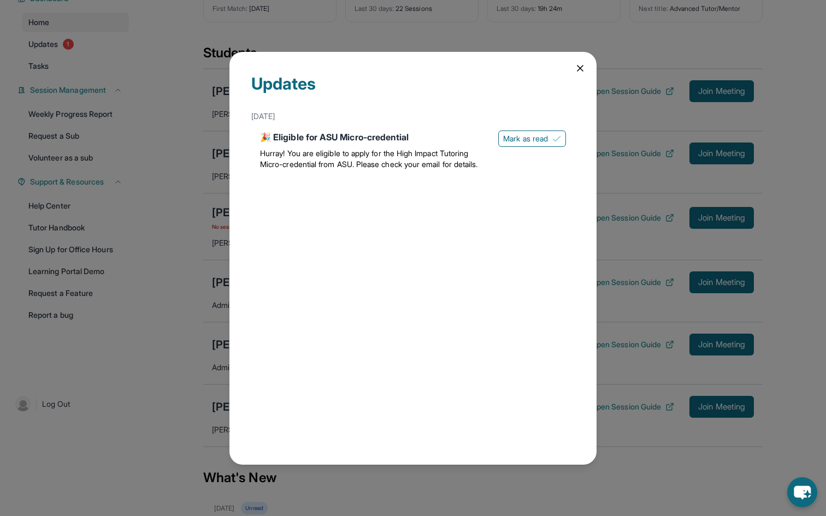  Describe the element at coordinates (413, 90) in the screenshot. I see `div: Updates` at that location.